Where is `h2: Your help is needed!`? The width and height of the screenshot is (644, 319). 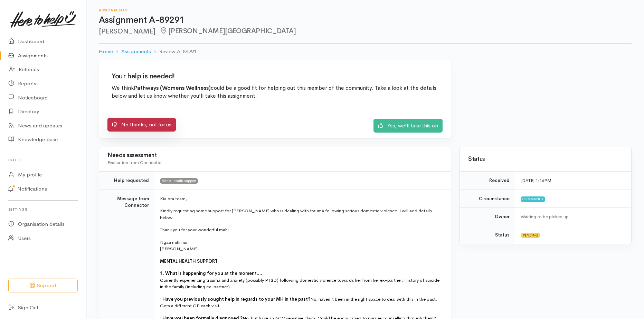 h2: Your help is needed! is located at coordinates (275, 76).